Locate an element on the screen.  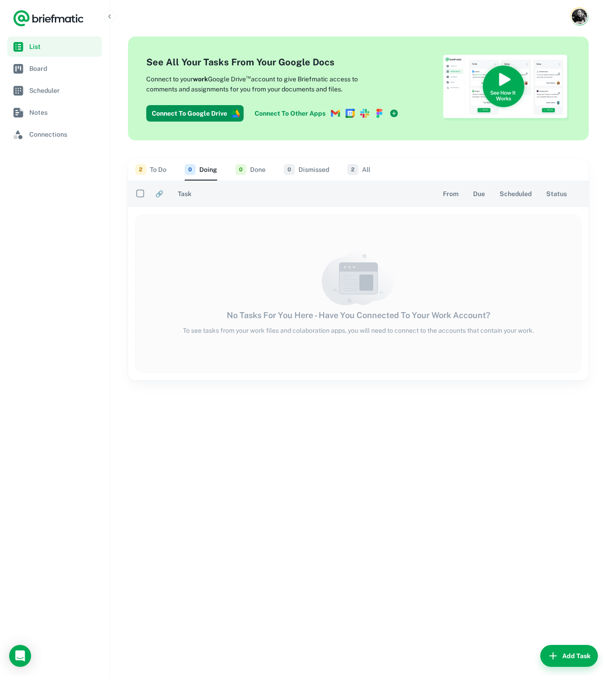
h4: See All Your Tasks From Your Google Docs is located at coordinates (274, 62).